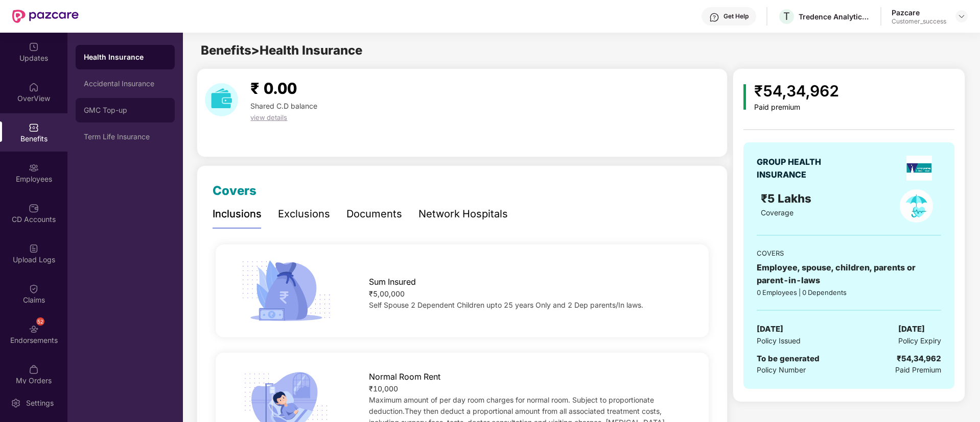 This screenshot has height=422, width=980. I want to click on img: svg+xml;base64,PHN2ZyBpZD0iSG9tZSIgeG1sbnM9Imh0dHA6Ly93d3cudzMub3JnLzIwMDAvc3ZnIiB3aWR0aD0iMjAiIG..., so click(34, 88).